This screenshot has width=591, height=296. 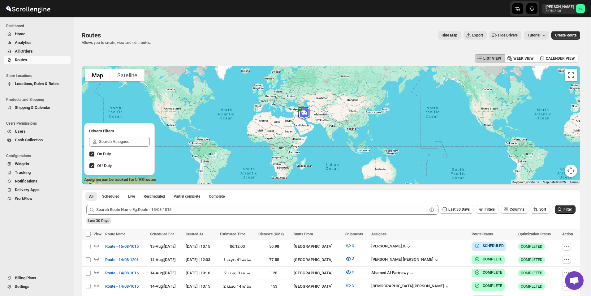 What do you see at coordinates (29, 140) in the screenshot?
I see `span: Cash Collection` at bounding box center [29, 140].